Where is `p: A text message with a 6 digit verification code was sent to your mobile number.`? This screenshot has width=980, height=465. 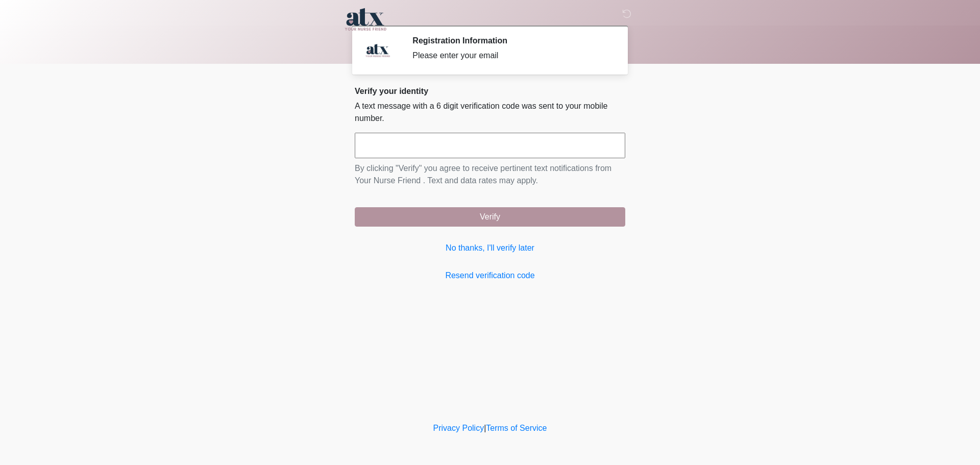
p: A text message with a 6 digit verification code was sent to your mobile number. is located at coordinates (490, 113).